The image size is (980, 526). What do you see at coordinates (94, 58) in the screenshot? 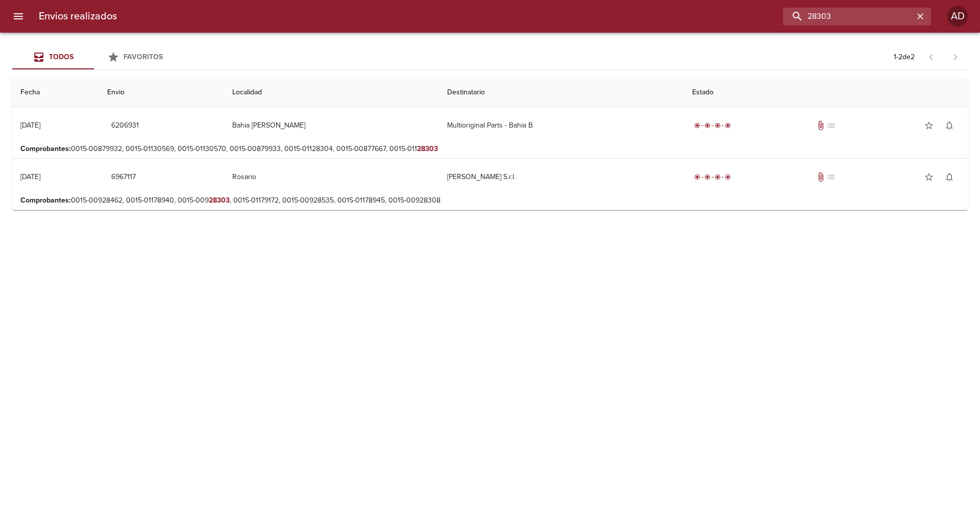
I see `div: Tabs Envios` at bounding box center [94, 58].